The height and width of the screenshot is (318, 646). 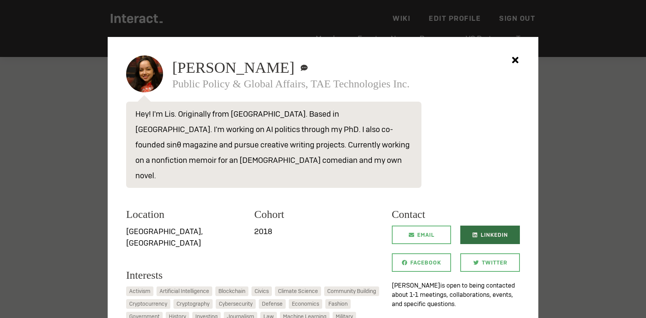 I want to click on span: Cryptocurrency, so click(x=148, y=303).